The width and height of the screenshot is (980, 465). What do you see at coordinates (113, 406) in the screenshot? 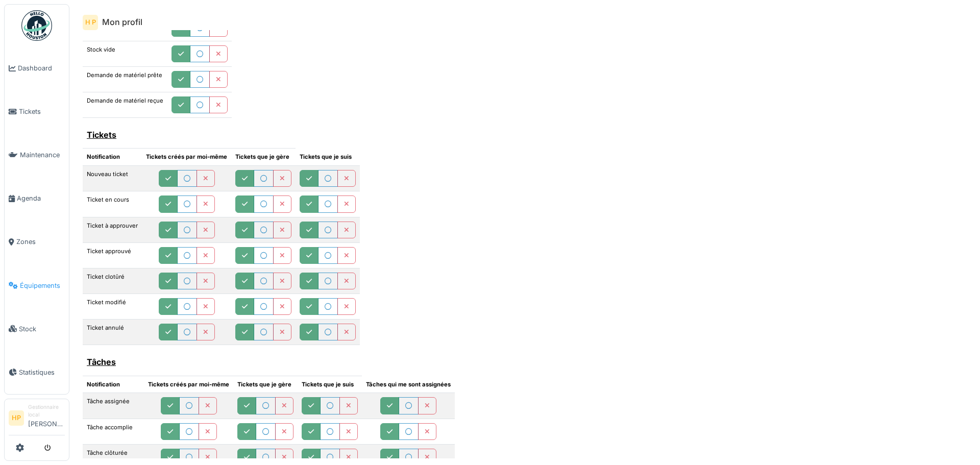
I see `td: Tâche assignée` at bounding box center [113, 406].